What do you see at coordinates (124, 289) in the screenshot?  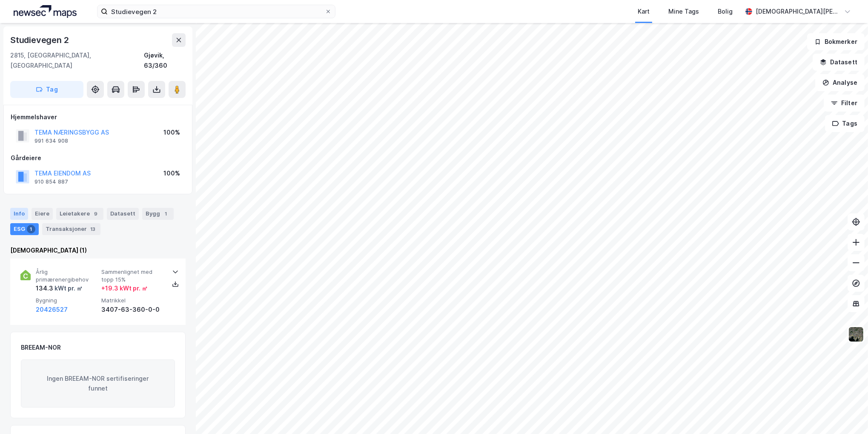 I see `div: + 19.3 kWt pr. ㎡` at bounding box center [124, 289].